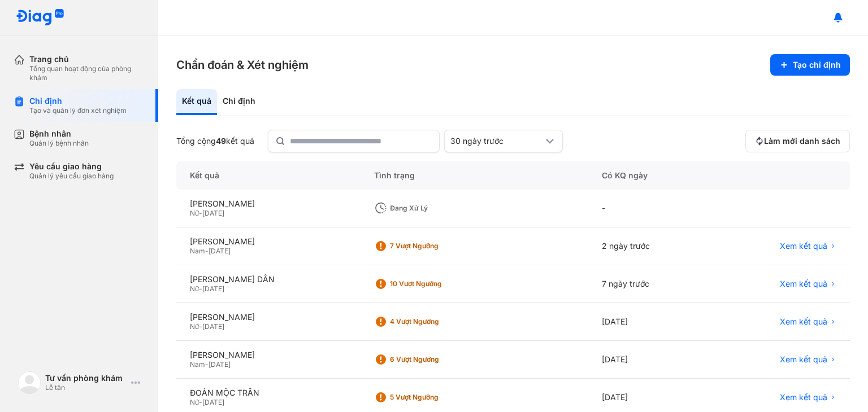 The image size is (868, 412). I want to click on span: Làm mới danh sách, so click(801, 141).